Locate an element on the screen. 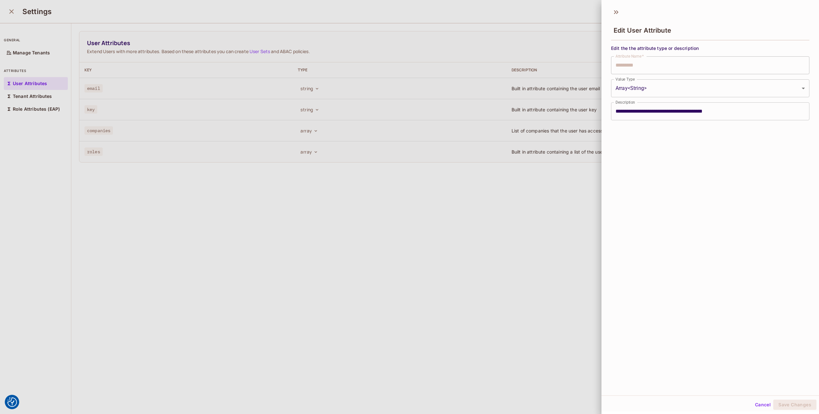 This screenshot has width=819, height=414. img: Revisit consent button is located at coordinates (12, 402).